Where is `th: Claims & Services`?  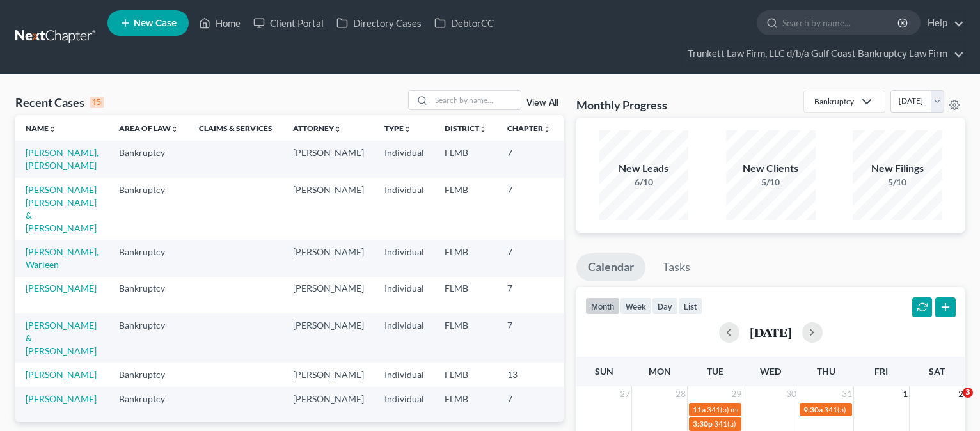
th: Claims & Services is located at coordinates (235, 128).